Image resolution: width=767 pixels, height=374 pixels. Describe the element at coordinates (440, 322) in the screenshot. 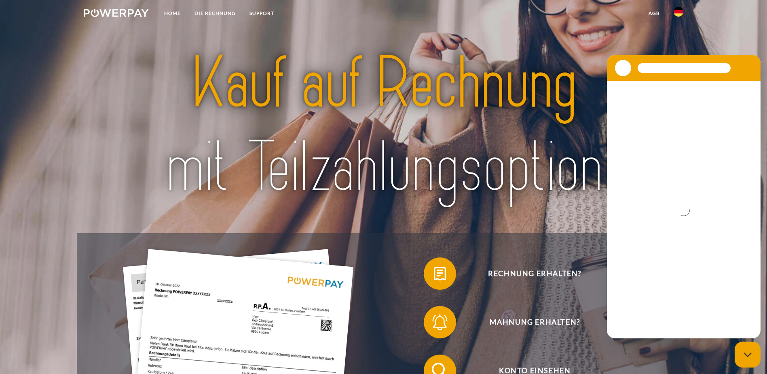

I see `img: qb_bell.svg` at that location.